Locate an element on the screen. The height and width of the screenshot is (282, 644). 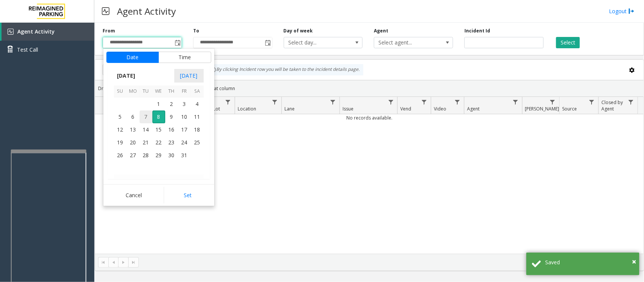
span: Closed by Agent is located at coordinates (612, 106).